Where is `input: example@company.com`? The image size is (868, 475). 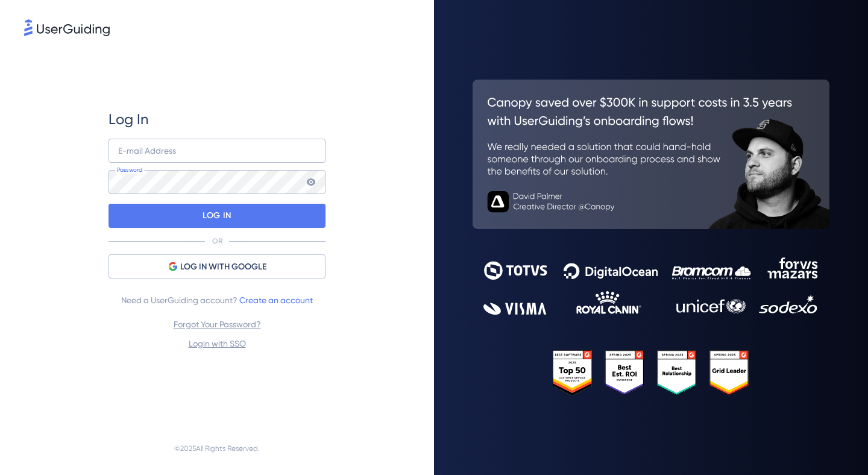
input: example@company.com is located at coordinates (217, 151).